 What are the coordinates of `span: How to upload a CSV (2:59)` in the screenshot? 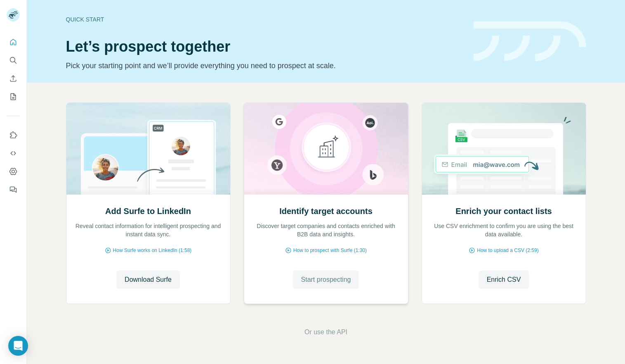 It's located at (508, 250).